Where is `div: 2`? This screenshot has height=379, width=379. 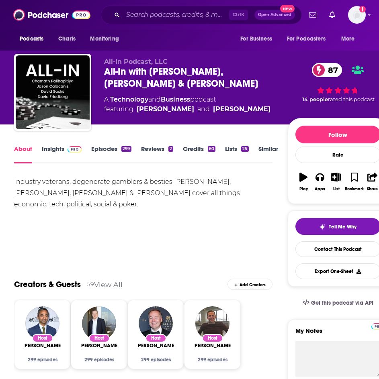
div: 2 is located at coordinates (171, 149).